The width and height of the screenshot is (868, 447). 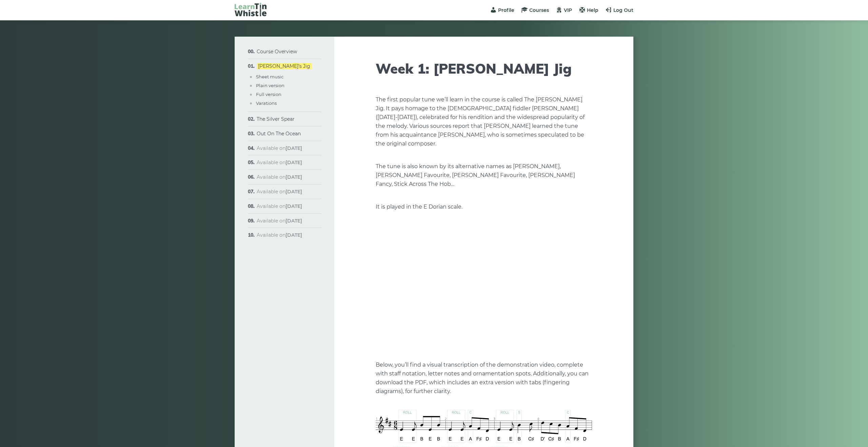 I want to click on a: VIP, so click(x=564, y=10).